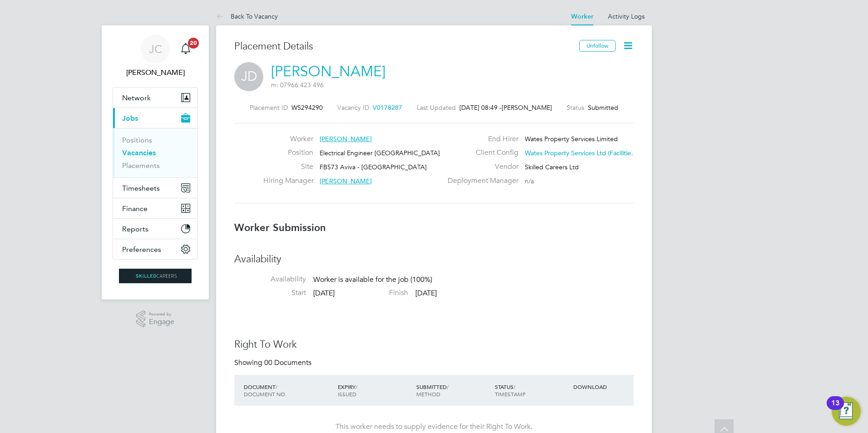  I want to click on label: Status, so click(575, 107).